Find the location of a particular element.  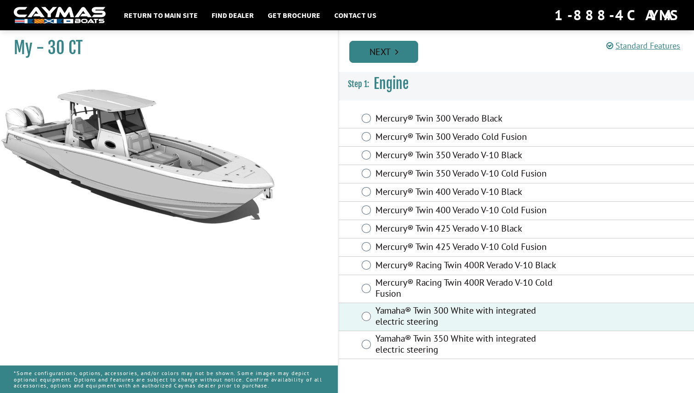

label: Mercury® Twin 350 Verado V-10 Cold Fusion is located at coordinates (471, 174).